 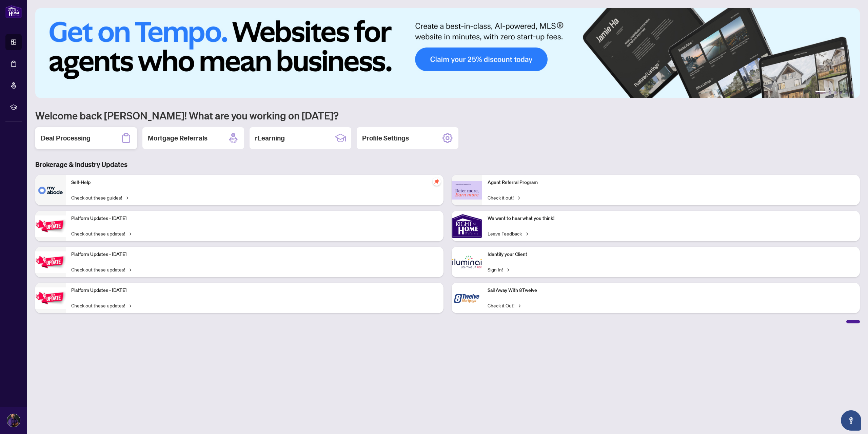 What do you see at coordinates (498, 269) in the screenshot?
I see `a: Sign In!→` at bounding box center [498, 269].